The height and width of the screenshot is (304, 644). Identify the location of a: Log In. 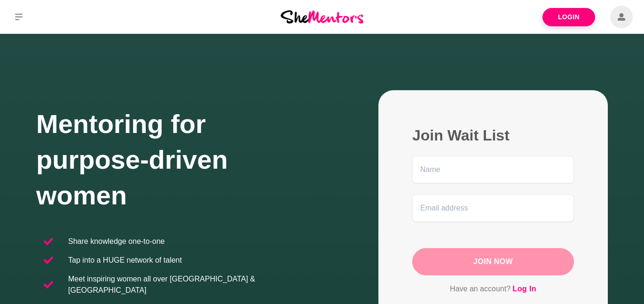
(525, 290).